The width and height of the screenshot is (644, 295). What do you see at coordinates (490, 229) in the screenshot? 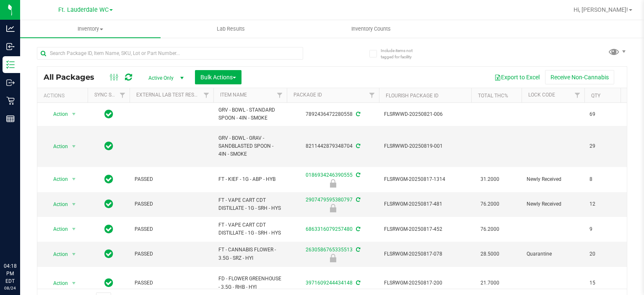
I see `span: 76.2000` at bounding box center [490, 229].